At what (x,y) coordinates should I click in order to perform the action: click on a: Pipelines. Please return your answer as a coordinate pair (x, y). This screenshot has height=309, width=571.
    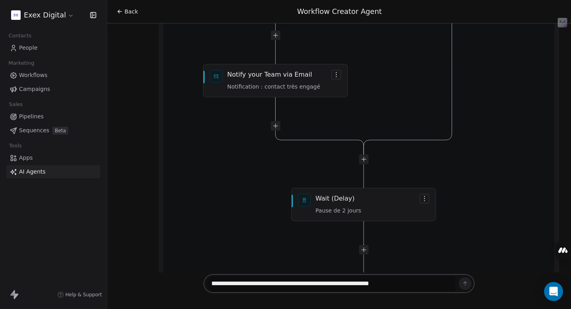
    Looking at the image, I should click on (53, 116).